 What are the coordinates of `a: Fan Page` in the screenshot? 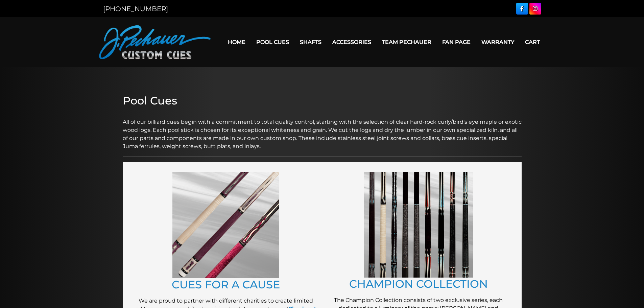 It's located at (457, 42).